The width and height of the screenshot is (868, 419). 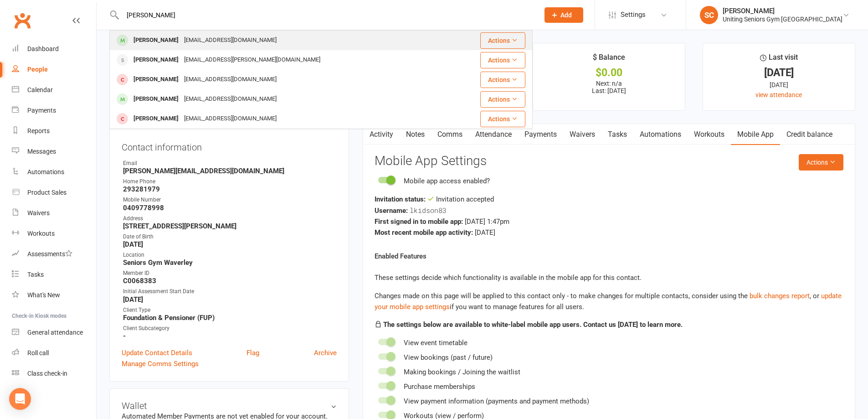 What do you see at coordinates (53, 332) in the screenshot?
I see `a: General attendance kiosk mode` at bounding box center [53, 332].